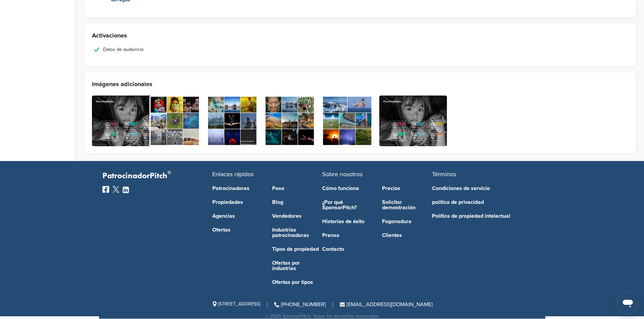 The width and height of the screenshot is (644, 319). Describe the element at coordinates (237, 230) in the screenshot. I see `a: Ofertas` at that location.